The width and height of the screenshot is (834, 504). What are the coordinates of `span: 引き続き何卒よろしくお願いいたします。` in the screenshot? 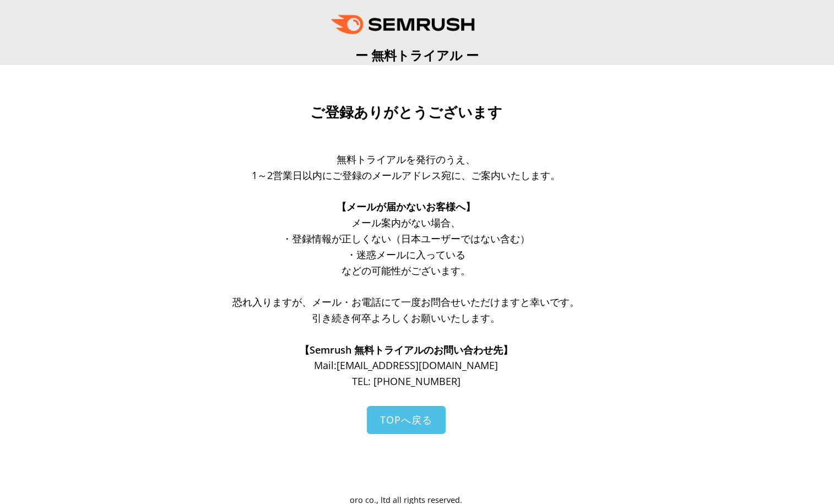 It's located at (406, 318).